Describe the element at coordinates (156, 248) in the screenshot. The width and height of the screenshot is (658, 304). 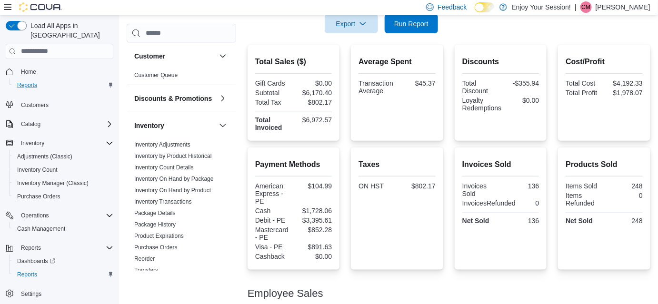
I see `span: Purchase Orders` at that location.